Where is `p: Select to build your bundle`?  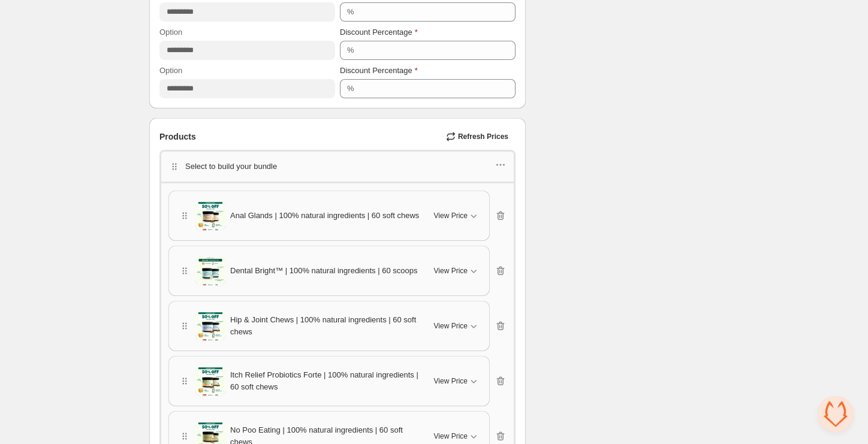
p: Select to build your bundle is located at coordinates (231, 167).